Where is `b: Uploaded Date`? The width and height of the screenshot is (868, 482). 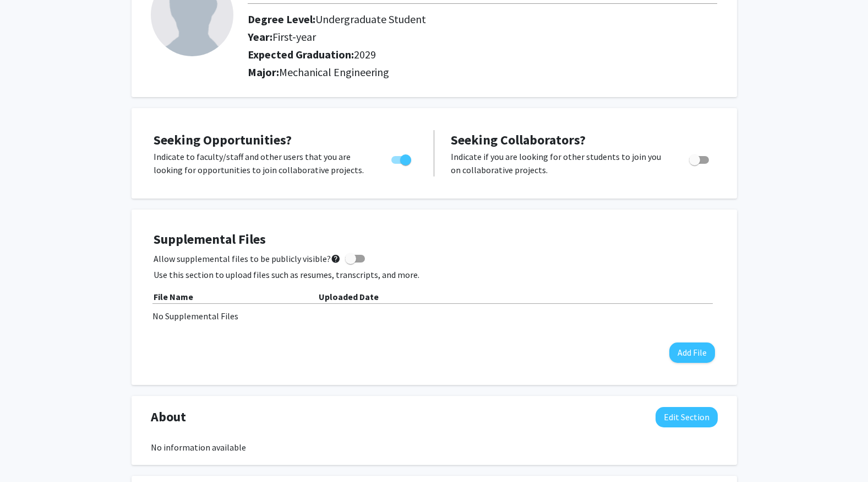
b: Uploaded Date is located at coordinates (349, 297).